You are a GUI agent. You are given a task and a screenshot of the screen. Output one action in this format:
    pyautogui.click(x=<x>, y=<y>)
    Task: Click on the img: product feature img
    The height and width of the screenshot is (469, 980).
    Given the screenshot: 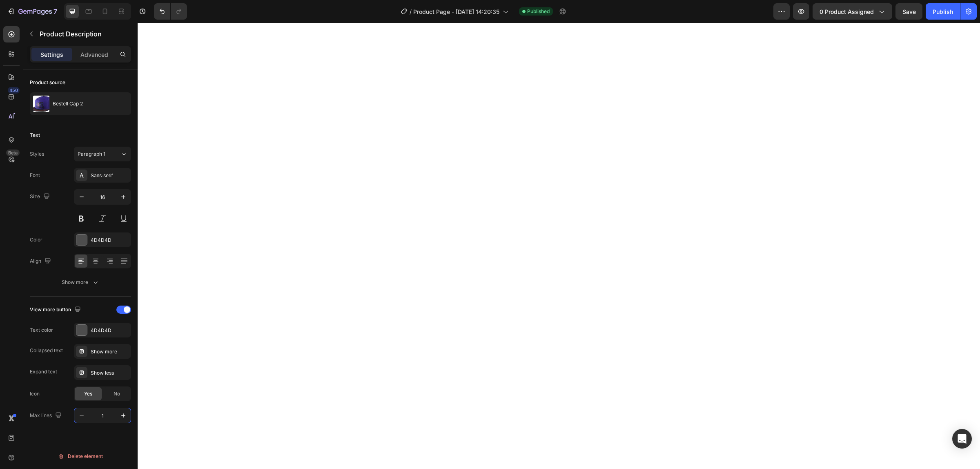 What is the action you would take?
    pyautogui.click(x=41, y=104)
    